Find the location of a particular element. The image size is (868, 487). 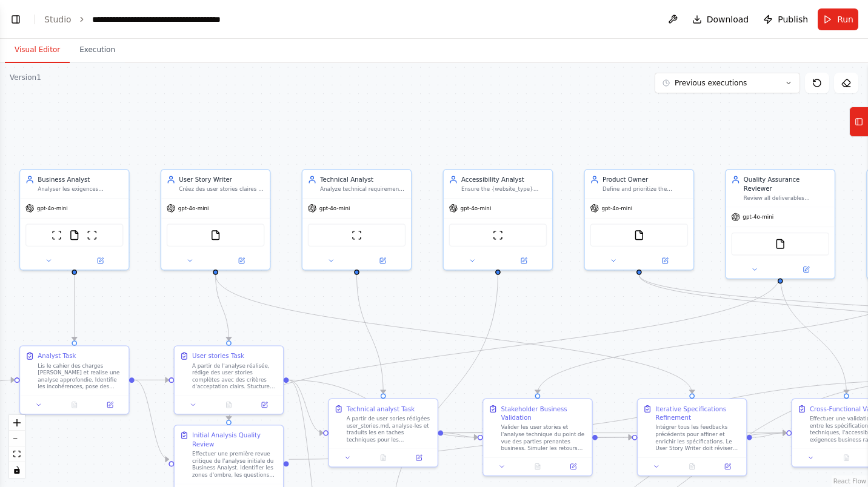

div: Ensure the {website_type} website meets WCAG 2.1 AA standards and provides inclusive user experie... is located at coordinates (504, 190).